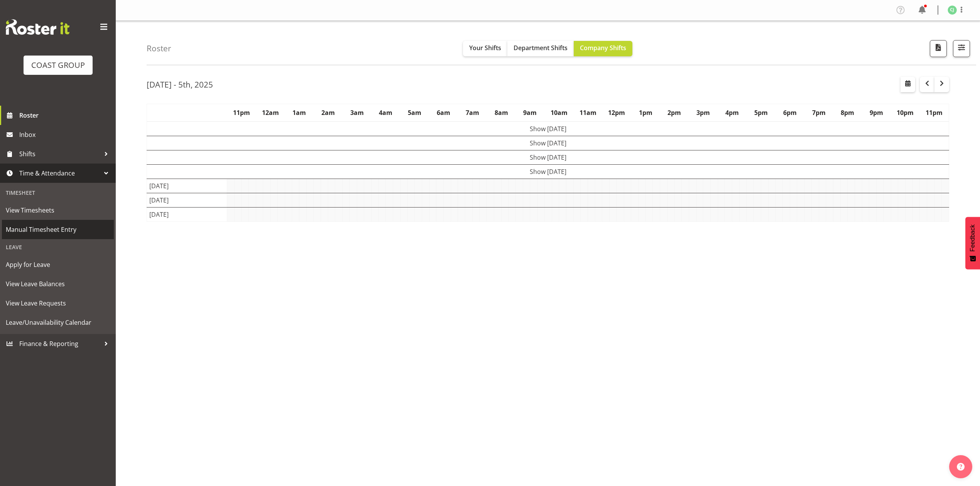  I want to click on button: Department Shifts, so click(541, 49).